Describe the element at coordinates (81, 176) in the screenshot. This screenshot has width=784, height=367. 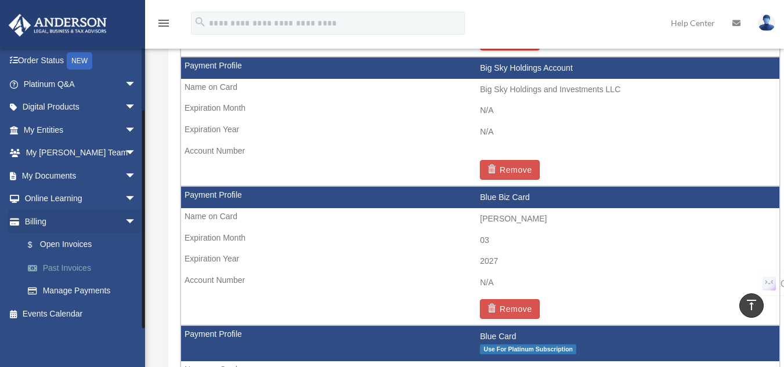
I see `a: My Documentsarrow_drop_down` at that location.